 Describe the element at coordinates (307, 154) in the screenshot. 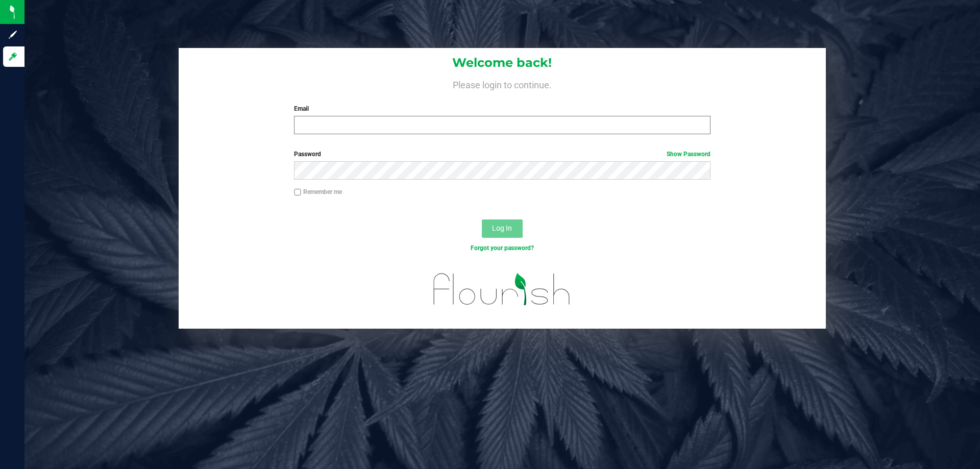

I see `span: Password` at that location.